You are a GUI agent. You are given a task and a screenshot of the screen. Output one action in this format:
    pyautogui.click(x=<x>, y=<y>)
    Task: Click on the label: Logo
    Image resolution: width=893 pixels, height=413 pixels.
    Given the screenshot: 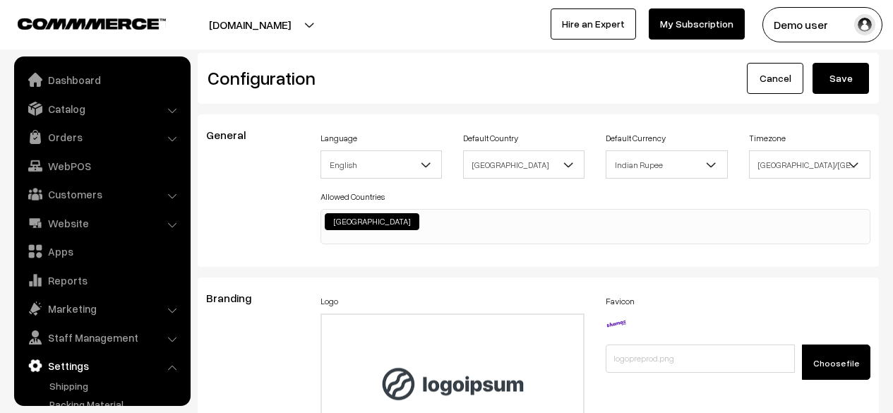 What is the action you would take?
    pyautogui.click(x=329, y=301)
    